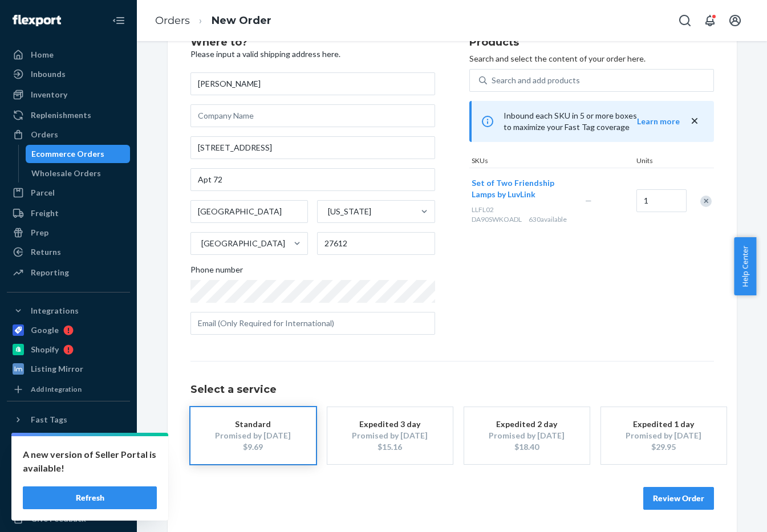 This screenshot has width=767, height=532. I want to click on div: Remove Item, so click(706, 201).